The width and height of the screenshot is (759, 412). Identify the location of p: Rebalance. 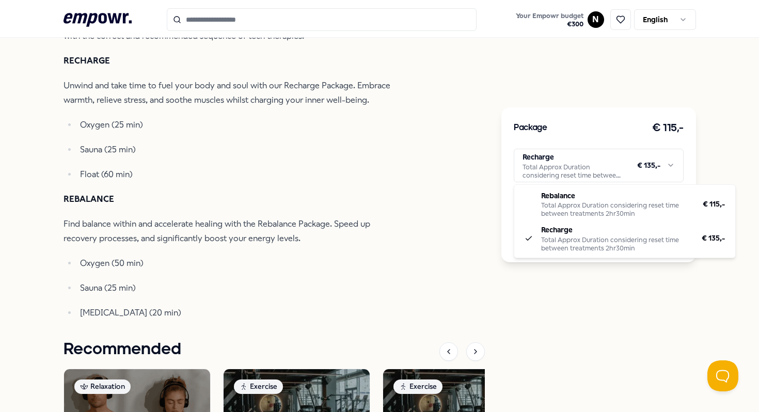
(615, 196).